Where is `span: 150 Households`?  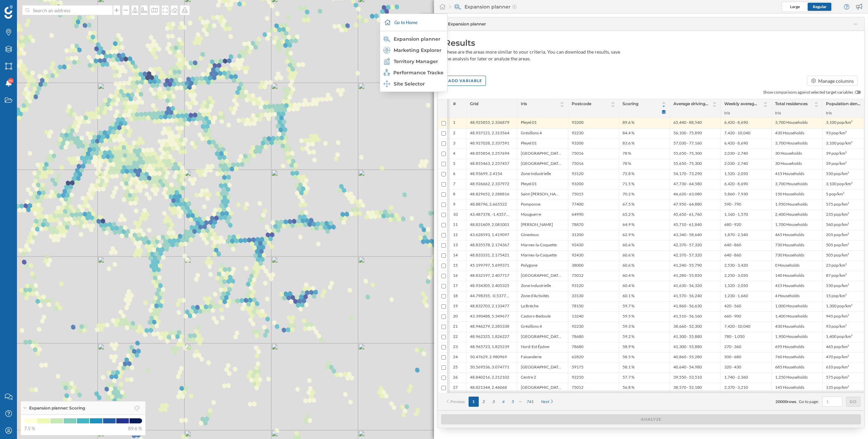 span: 150 Households is located at coordinates (790, 195).